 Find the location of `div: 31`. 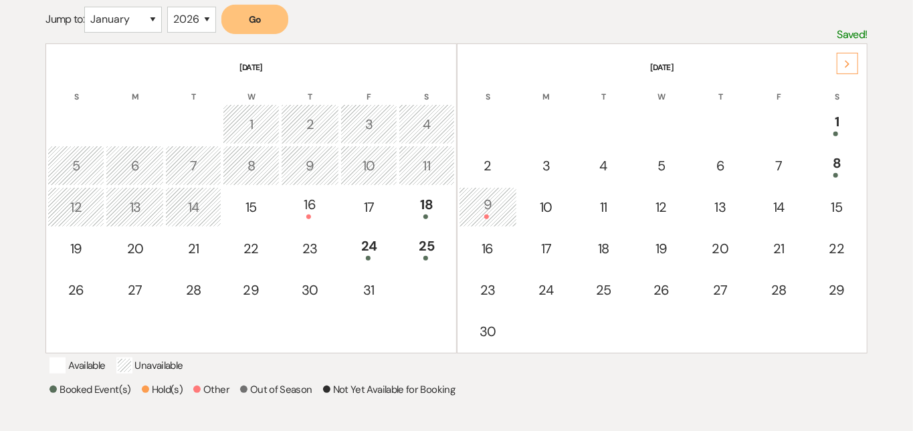

div: 31 is located at coordinates (368, 290).